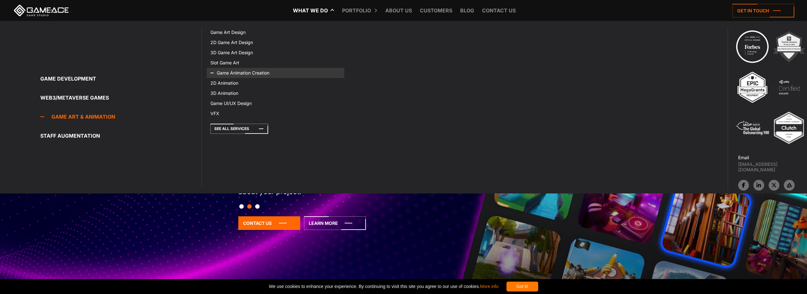 This screenshot has width=807, height=294. What do you see at coordinates (275, 73) in the screenshot?
I see `a: Game Animation Creation` at bounding box center [275, 73].